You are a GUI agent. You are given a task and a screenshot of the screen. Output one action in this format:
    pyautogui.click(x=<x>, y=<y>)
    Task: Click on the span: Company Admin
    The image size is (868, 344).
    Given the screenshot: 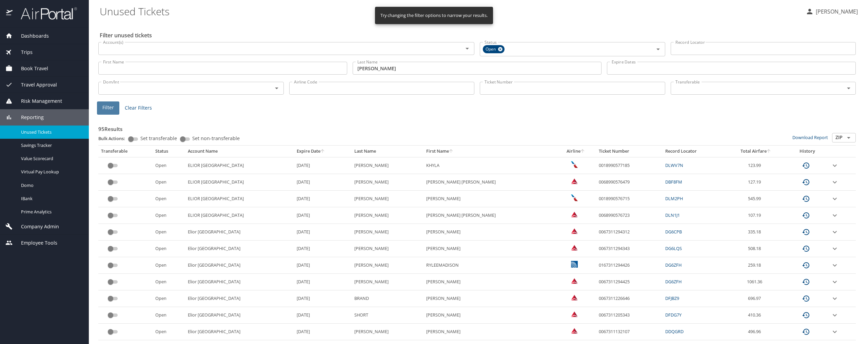 What is the action you would take?
    pyautogui.click(x=36, y=227)
    